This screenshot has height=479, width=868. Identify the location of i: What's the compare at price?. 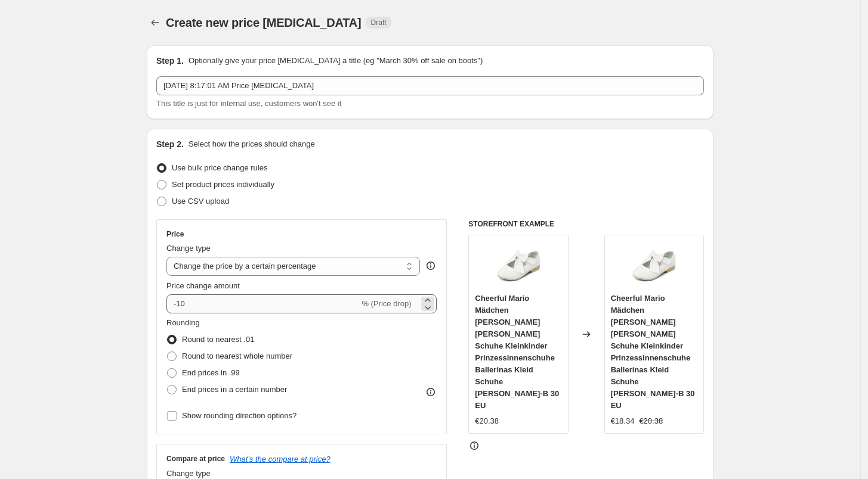
(280, 459).